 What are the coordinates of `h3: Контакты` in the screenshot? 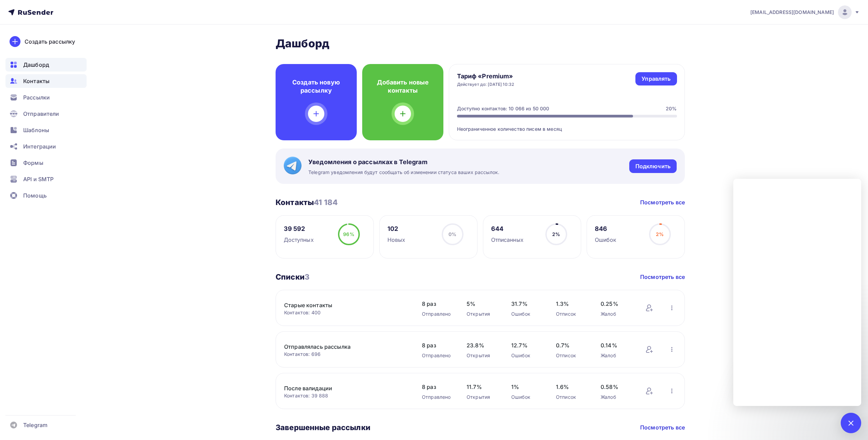 It's located at (306, 202).